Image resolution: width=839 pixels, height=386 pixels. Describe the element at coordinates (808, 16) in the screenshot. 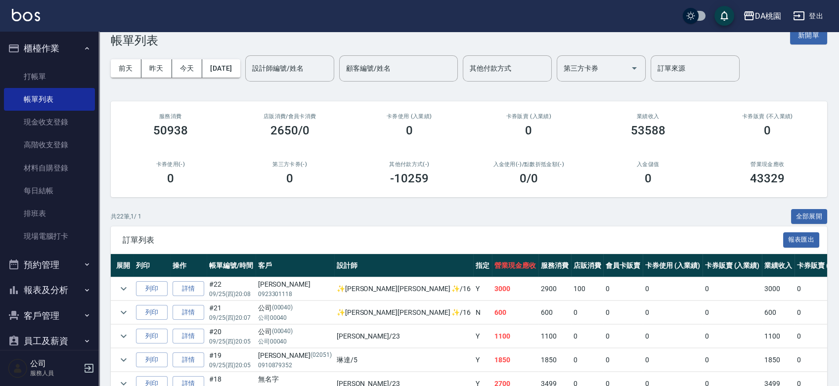

I see `button: 登出` at that location.